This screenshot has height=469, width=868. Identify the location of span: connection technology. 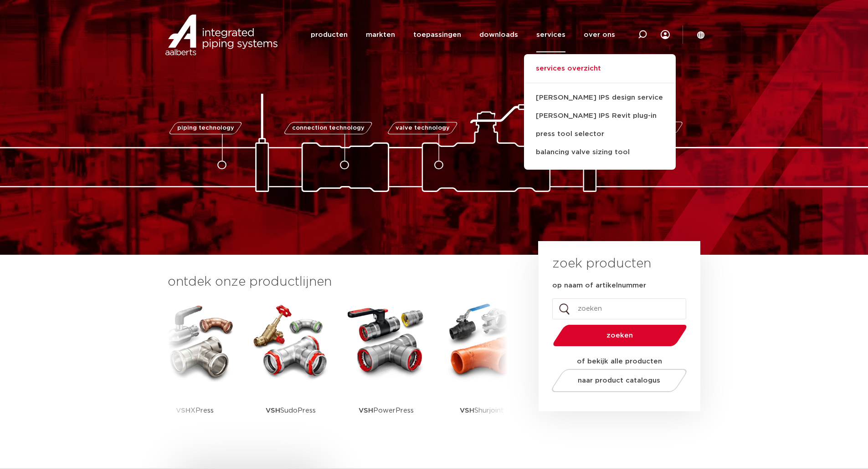
(327, 128).